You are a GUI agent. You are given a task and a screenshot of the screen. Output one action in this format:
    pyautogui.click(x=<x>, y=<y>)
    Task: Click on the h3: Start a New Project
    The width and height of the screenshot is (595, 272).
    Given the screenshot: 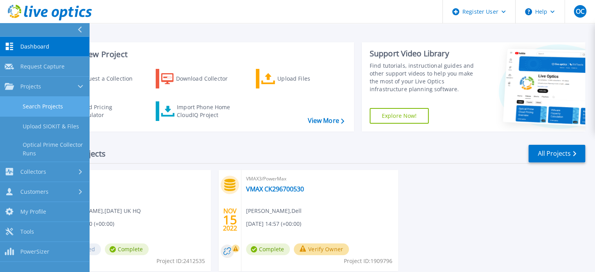 What is the action you would take?
    pyautogui.click(x=199, y=54)
    